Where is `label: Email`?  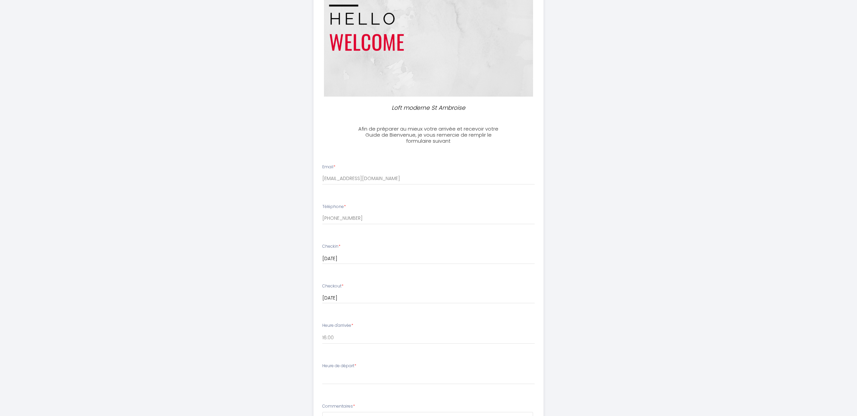
label: Email is located at coordinates (329, 167).